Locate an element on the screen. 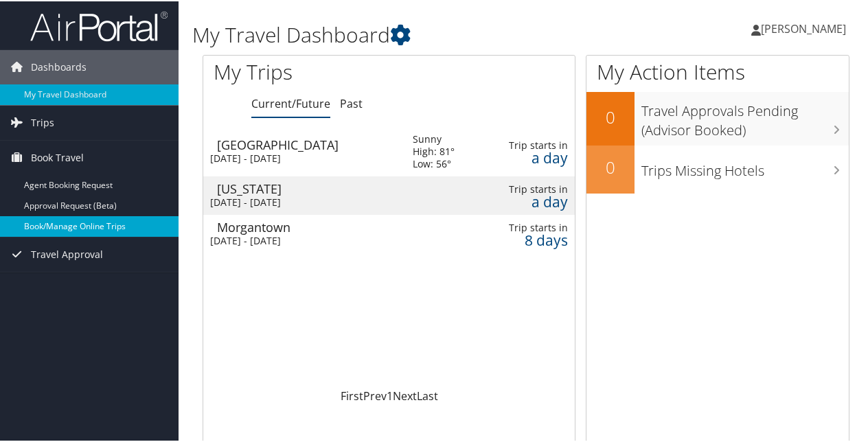  a: Last is located at coordinates (427, 395).